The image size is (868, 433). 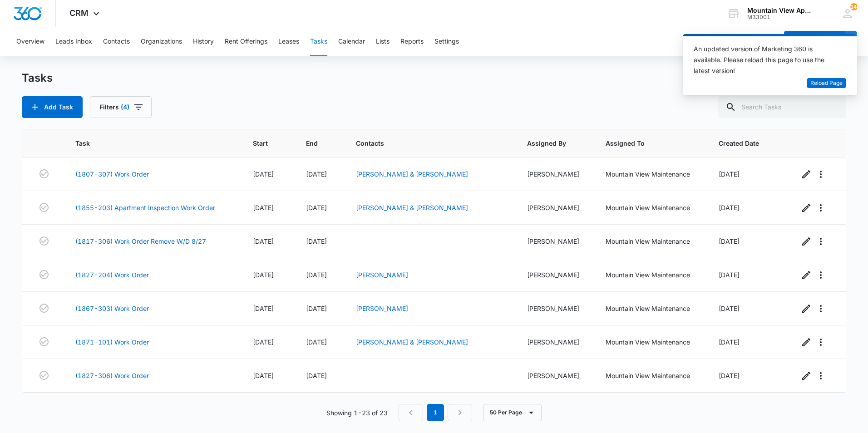 I want to click on span: Created Date, so click(x=741, y=143).